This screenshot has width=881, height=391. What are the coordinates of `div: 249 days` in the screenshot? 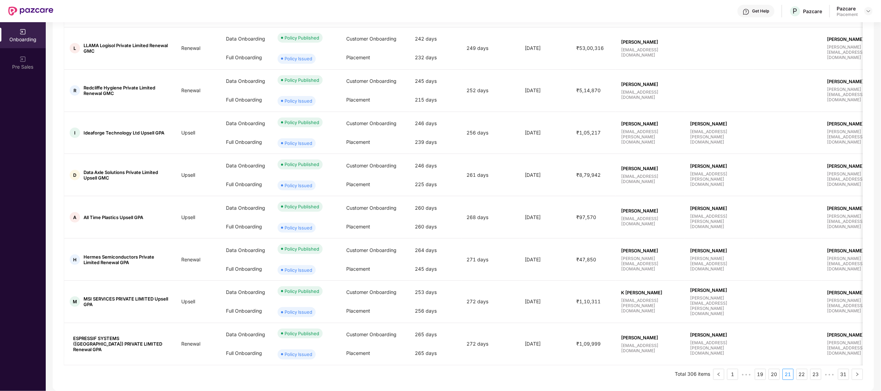 It's located at (490, 48).